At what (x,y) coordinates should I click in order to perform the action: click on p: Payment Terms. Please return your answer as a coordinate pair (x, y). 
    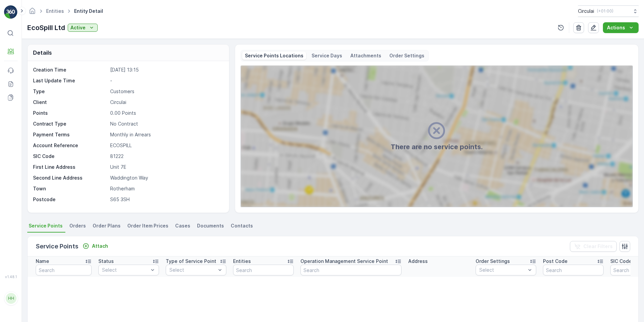
    Looking at the image, I should click on (70, 135).